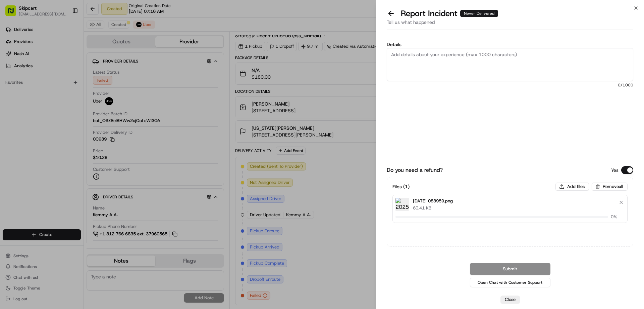 The width and height of the screenshot is (644, 309). Describe the element at coordinates (82, 101) in the screenshot. I see `a: 💻API Documentation` at that location.